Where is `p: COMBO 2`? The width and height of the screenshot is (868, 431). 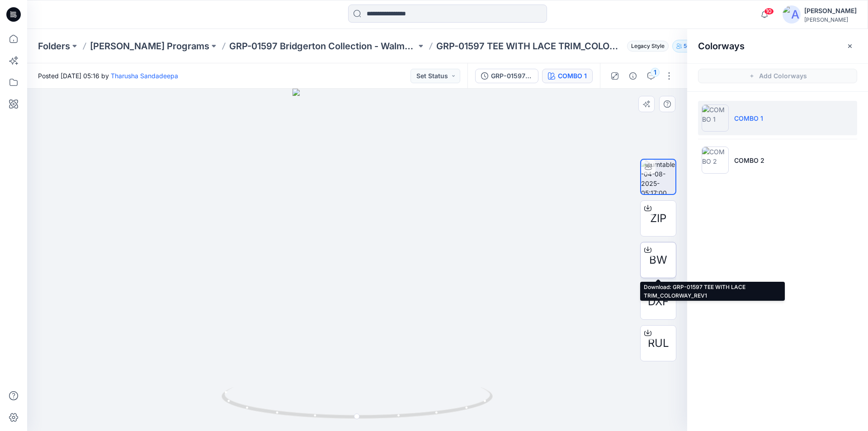
p: COMBO 2 is located at coordinates (749, 160).